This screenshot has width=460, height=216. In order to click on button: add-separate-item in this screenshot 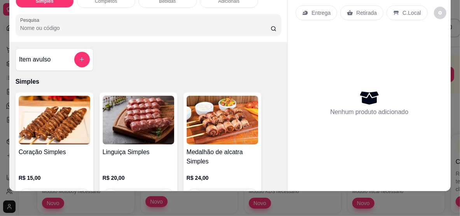, I will do `click(82, 60)`.